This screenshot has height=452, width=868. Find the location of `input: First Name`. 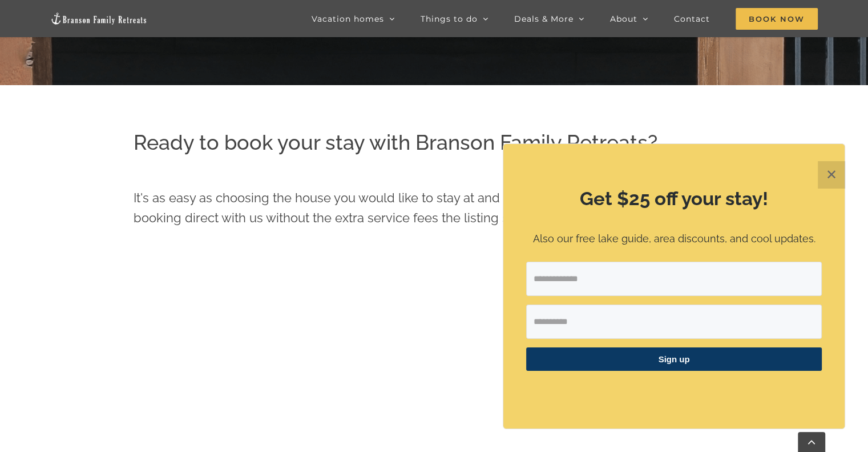

input: First Name is located at coordinates (673, 322).